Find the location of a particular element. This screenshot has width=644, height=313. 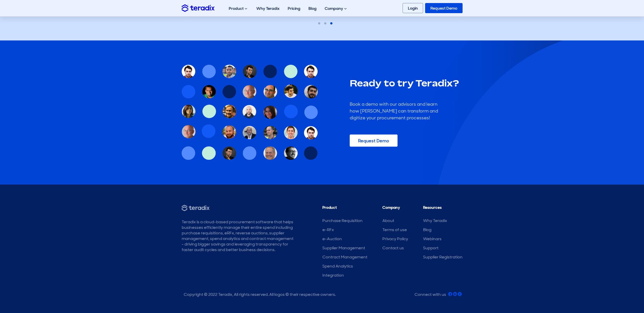

a: Privacy Policy is located at coordinates (395, 239).